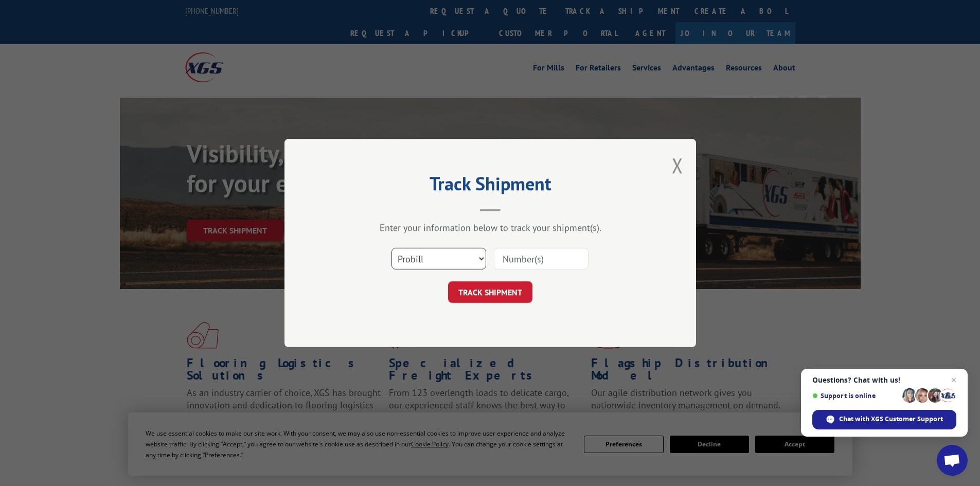 The height and width of the screenshot is (486, 980). What do you see at coordinates (490, 228) in the screenshot?
I see `div: Enter your information below to track your shipment(s).` at bounding box center [490, 228].